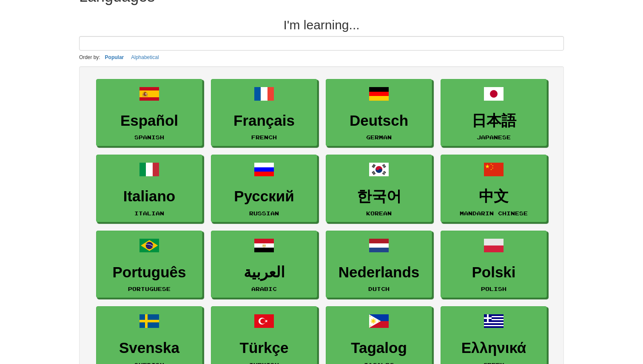  What do you see at coordinates (264, 188) in the screenshot?
I see `a: РусскийRussian` at bounding box center [264, 188].